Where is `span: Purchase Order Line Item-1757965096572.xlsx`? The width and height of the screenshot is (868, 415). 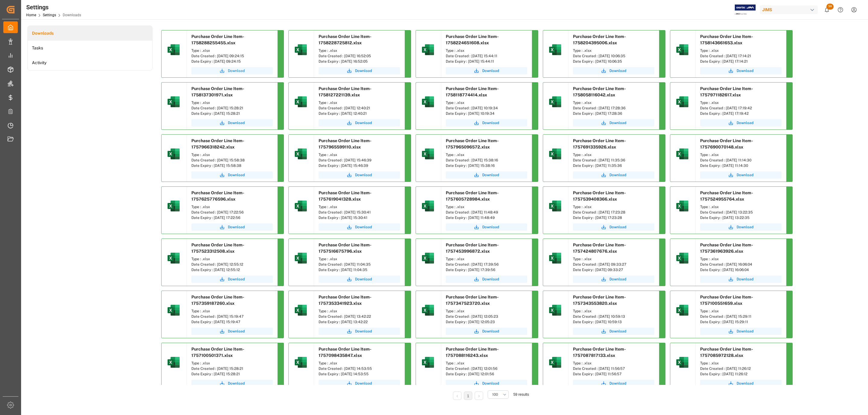
span: Purchase Order Line Item-1757965096572.xlsx is located at coordinates (472, 144).